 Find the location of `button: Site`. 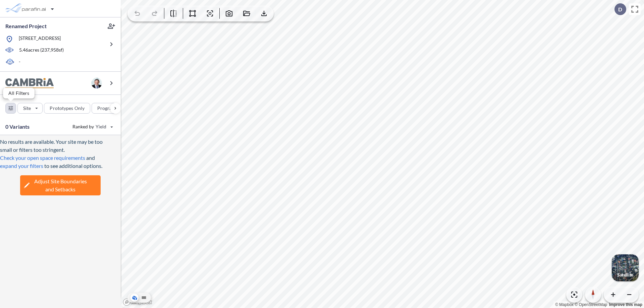

button: Site is located at coordinates (30, 108).